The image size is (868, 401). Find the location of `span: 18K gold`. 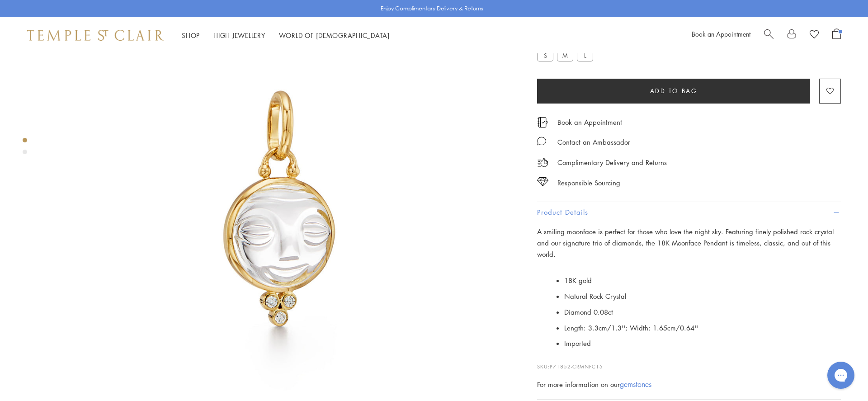

span: 18K gold is located at coordinates (577, 281).